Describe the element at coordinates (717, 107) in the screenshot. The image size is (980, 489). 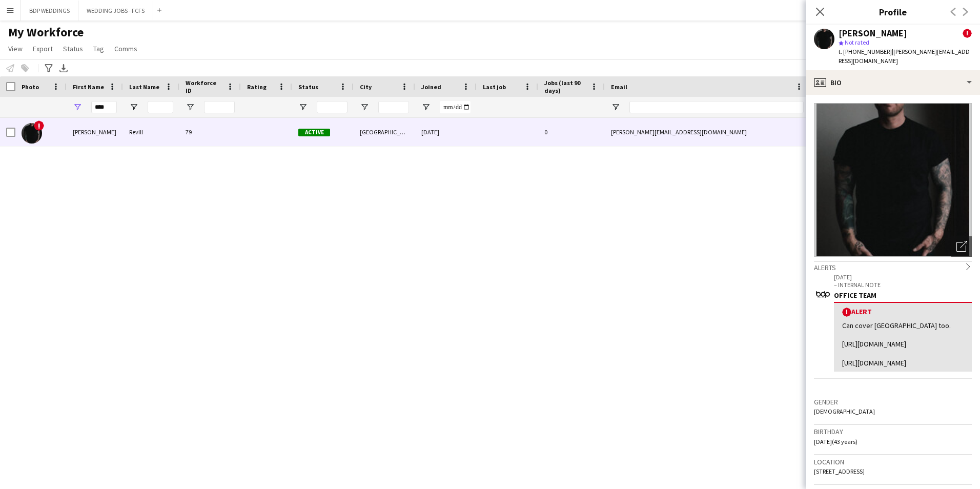
I see `input: Email Filter Input` at that location.